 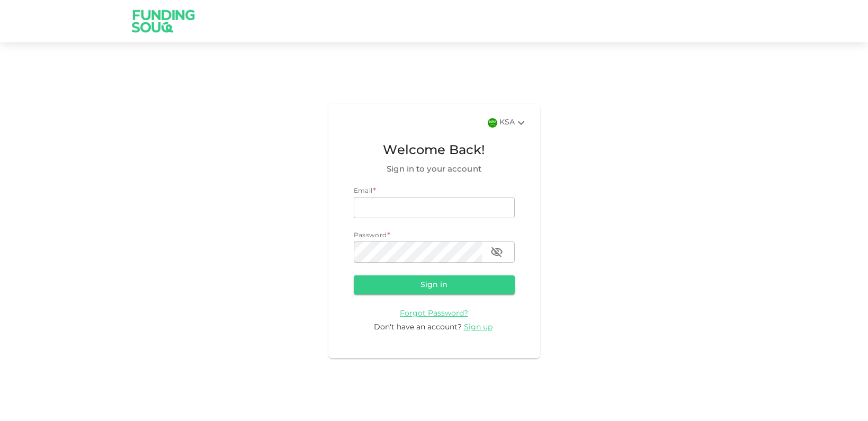 What do you see at coordinates (434, 313) in the screenshot?
I see `a: Forgot Password?` at bounding box center [434, 313].